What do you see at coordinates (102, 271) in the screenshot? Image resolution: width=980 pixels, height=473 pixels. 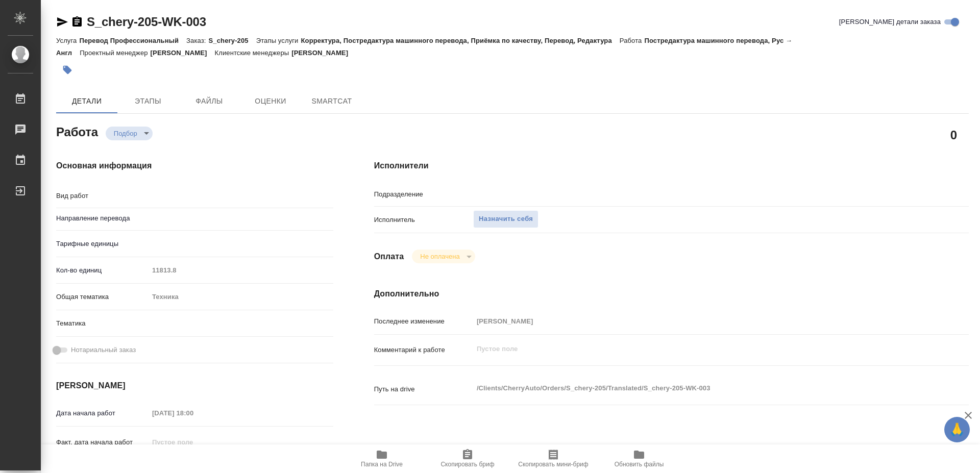 I see `p: Кол-во единиц` at bounding box center [102, 271].